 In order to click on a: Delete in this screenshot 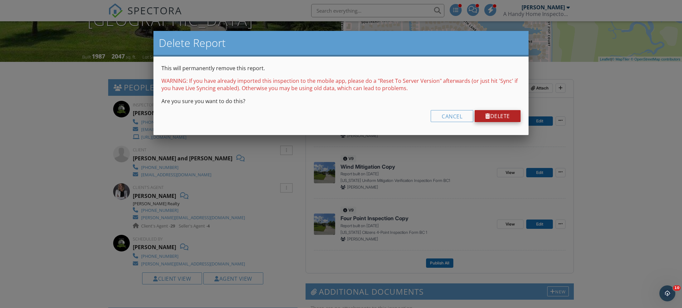, I will do `click(498, 116)`.